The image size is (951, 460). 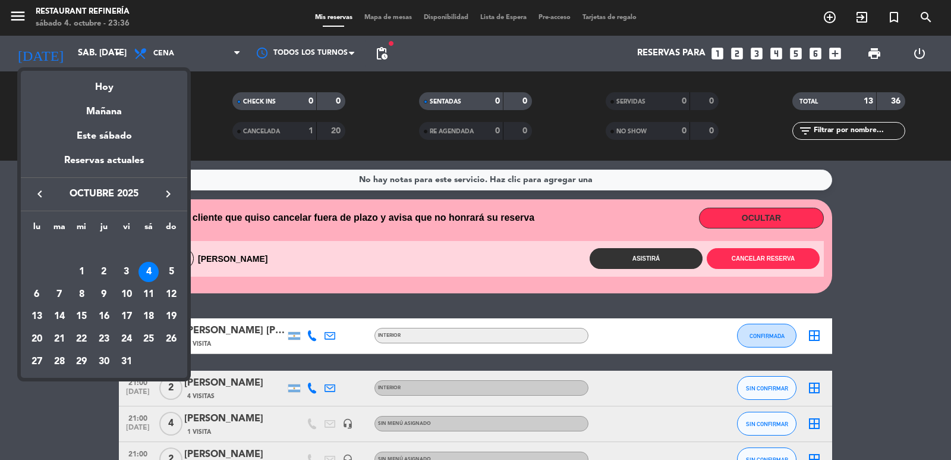 I want to click on div: 8, so click(x=81, y=294).